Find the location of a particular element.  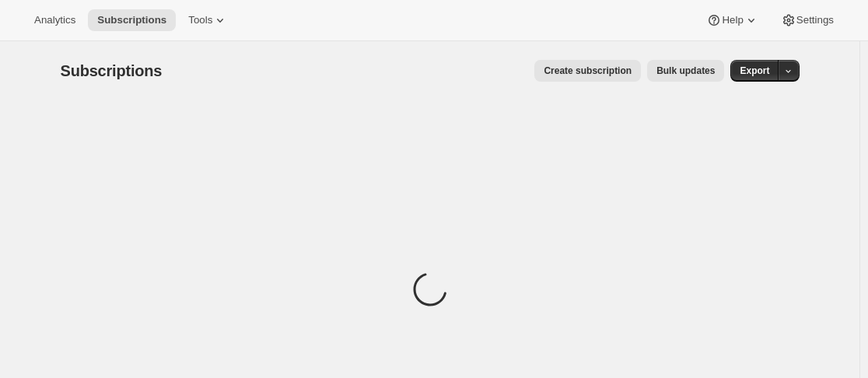

button: Tools is located at coordinates (208, 20).